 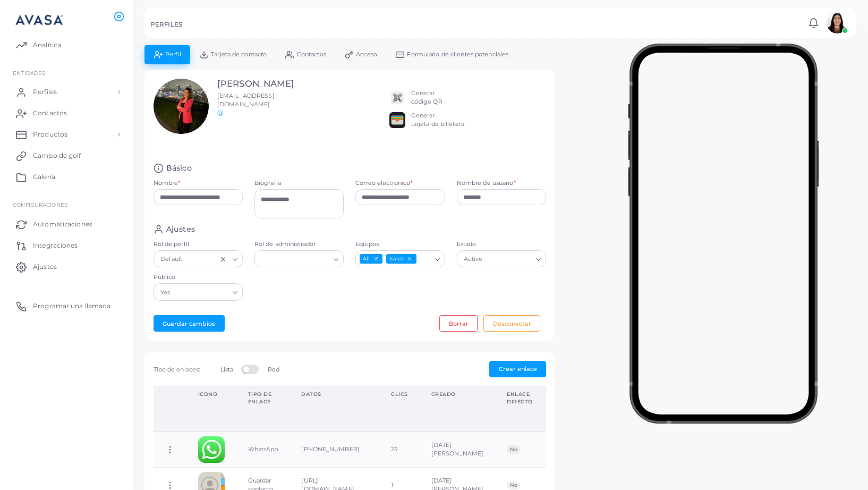 What do you see at coordinates (458, 323) in the screenshot?
I see `button: Borrar` at bounding box center [458, 323].